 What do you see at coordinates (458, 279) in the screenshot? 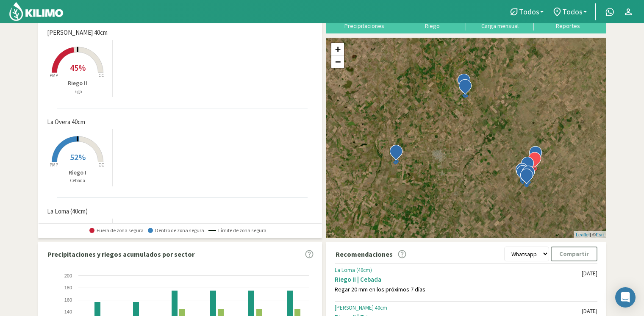
I see `div: Riego II | Cebada` at bounding box center [458, 279].